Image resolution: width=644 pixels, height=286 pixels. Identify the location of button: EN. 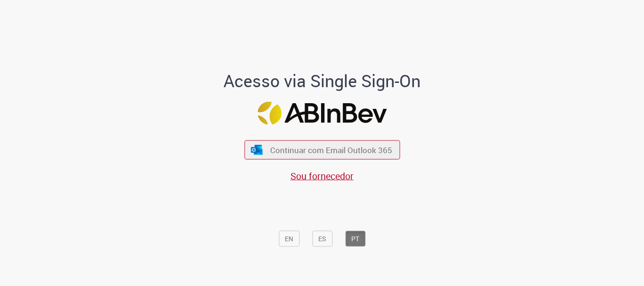
(289, 239).